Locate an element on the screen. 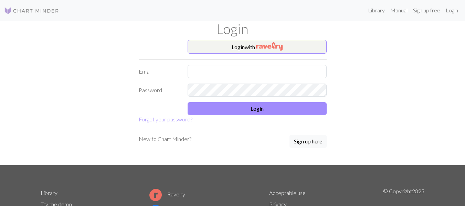 This screenshot has height=206, width=465. a: Sign up here is located at coordinates (308, 142).